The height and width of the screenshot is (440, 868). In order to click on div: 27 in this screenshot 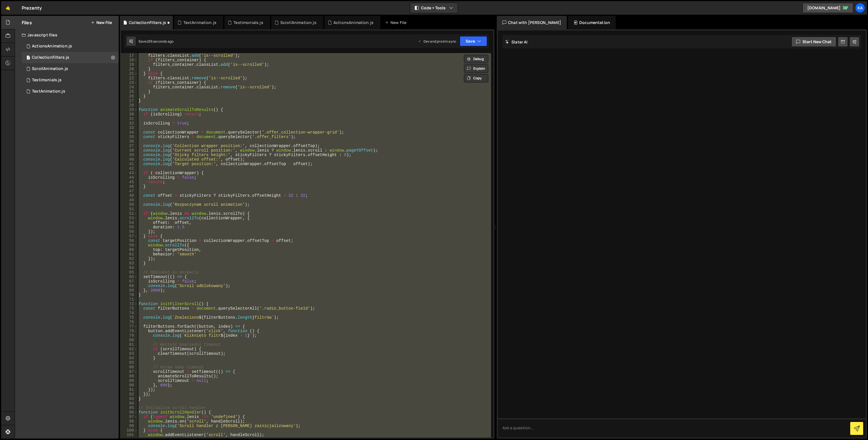, I will do `click(129, 101)`.